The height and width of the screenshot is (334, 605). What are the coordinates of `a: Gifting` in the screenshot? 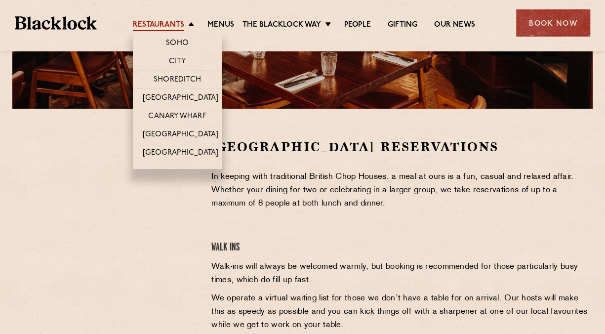 It's located at (402, 26).